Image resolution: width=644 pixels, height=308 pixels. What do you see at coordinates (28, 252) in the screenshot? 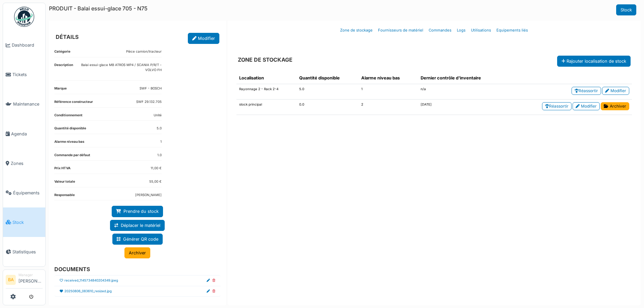
I see `span: Statistiques` at bounding box center [28, 252].